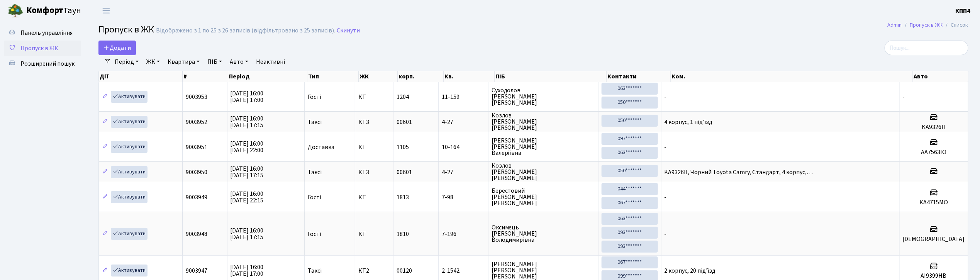  I want to click on a: КПП4, so click(963, 11).